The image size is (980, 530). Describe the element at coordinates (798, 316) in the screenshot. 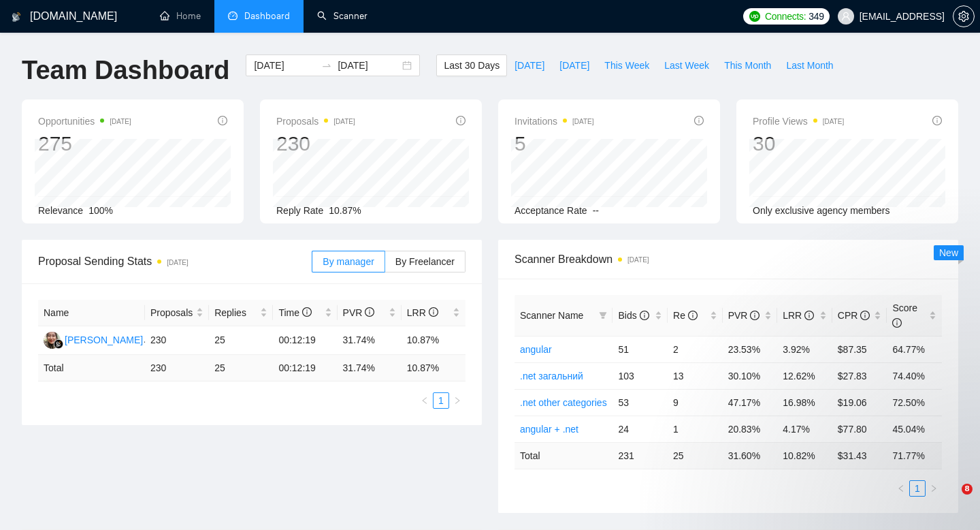

I see `span: LRR` at that location.